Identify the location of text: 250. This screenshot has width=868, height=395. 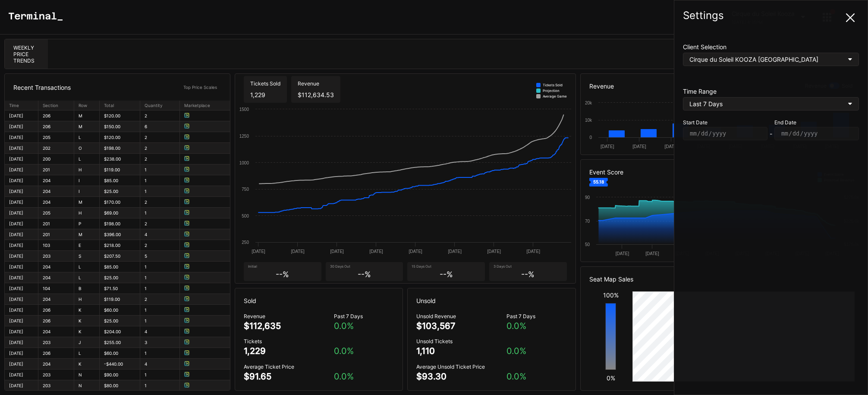
(245, 242).